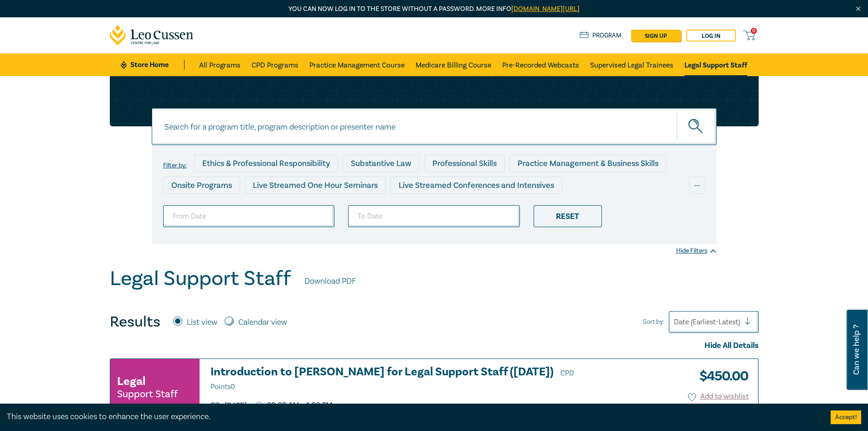 Image resolution: width=868 pixels, height=431 pixels. What do you see at coordinates (266, 163) in the screenshot?
I see `div: Ethics & Professional Responsibility` at bounding box center [266, 163].